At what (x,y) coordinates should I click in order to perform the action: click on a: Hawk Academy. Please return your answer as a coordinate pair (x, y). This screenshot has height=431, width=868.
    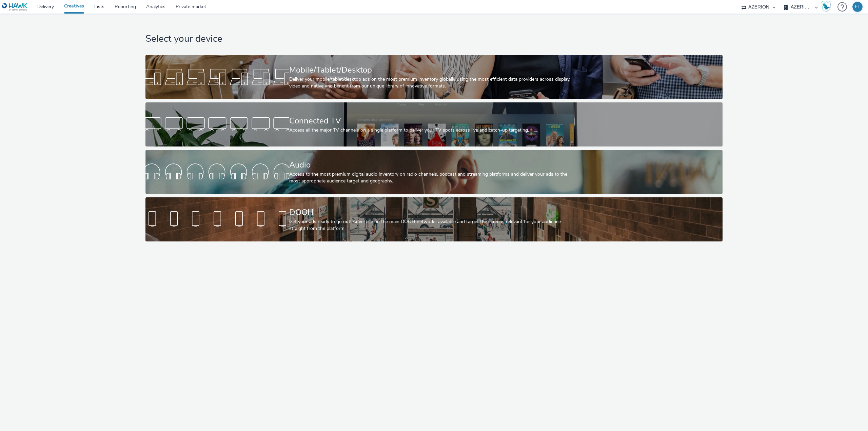
    Looking at the image, I should click on (827, 7).